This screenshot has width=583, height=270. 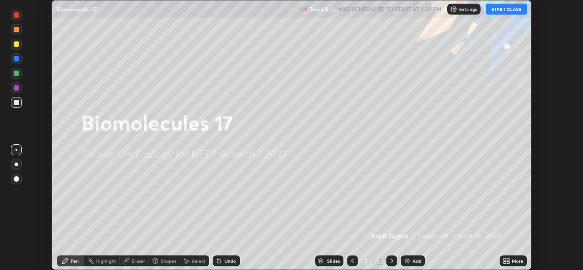 I want to click on div: Highlight, so click(x=106, y=261).